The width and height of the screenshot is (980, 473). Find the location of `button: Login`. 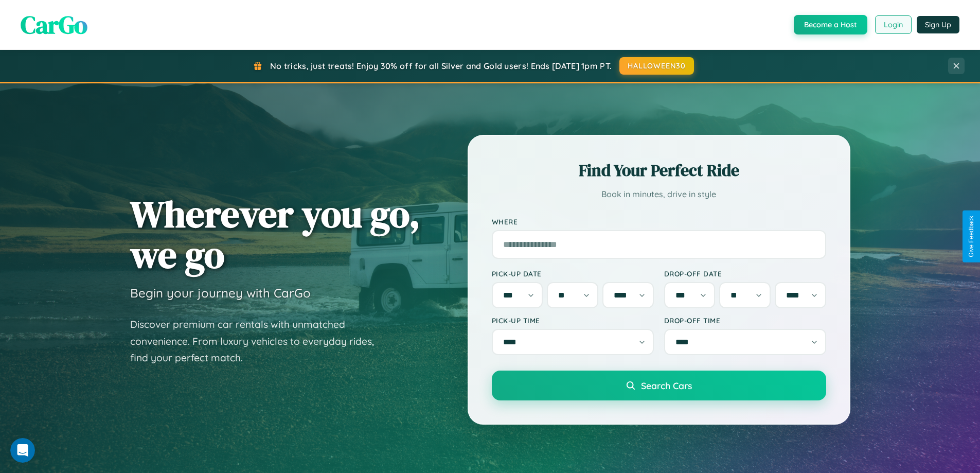

button: Login is located at coordinates (893, 24).